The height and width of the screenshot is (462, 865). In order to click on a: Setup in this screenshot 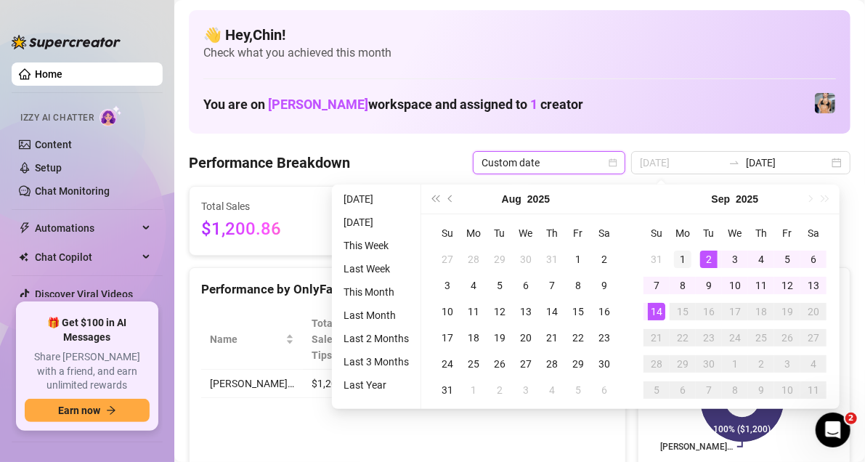, I will do `click(48, 168)`.